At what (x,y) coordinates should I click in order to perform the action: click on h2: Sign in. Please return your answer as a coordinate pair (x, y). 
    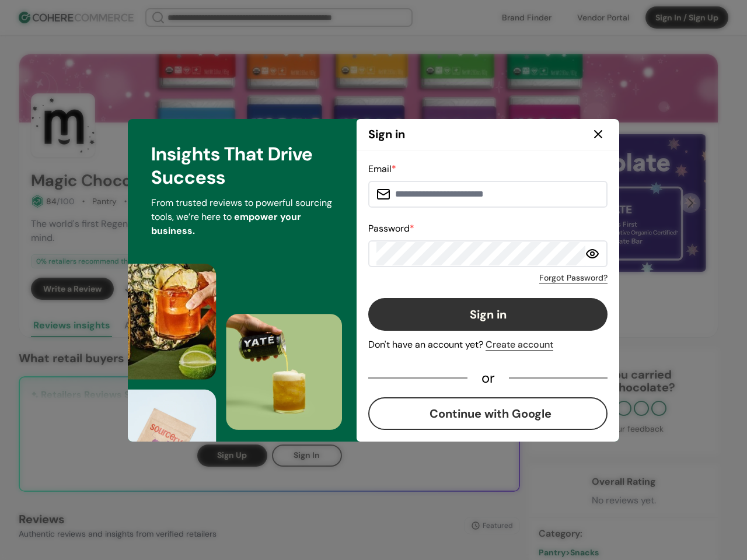
    Looking at the image, I should click on (386, 134).